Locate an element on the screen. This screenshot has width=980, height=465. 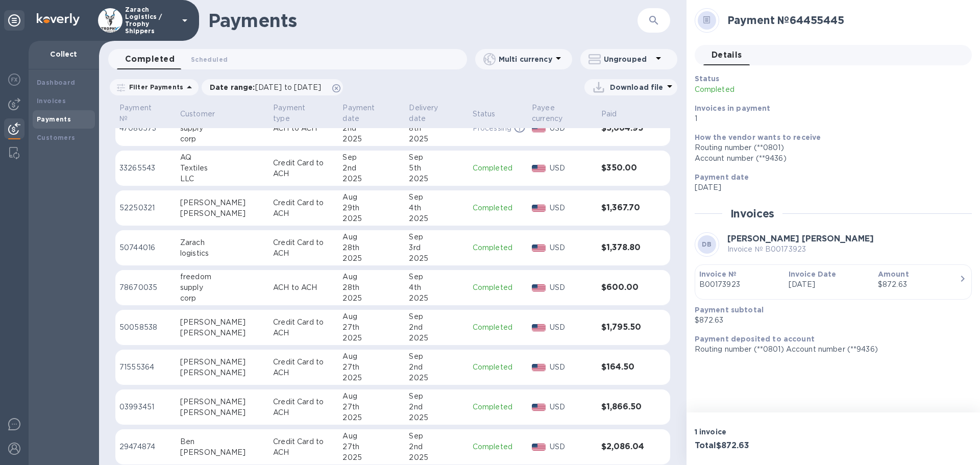
b: Dashboard is located at coordinates (56, 82).